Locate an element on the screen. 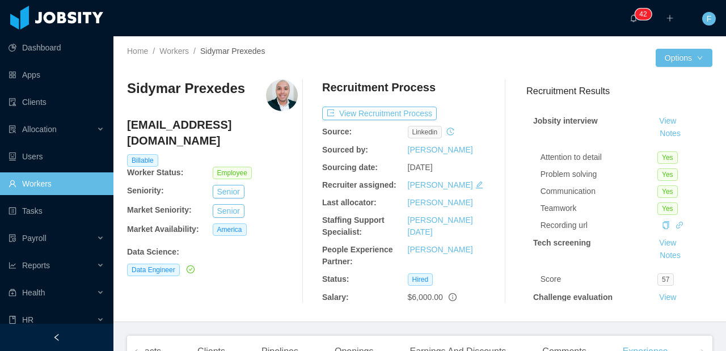 The height and width of the screenshot is (351, 726). b: Source: is located at coordinates (337, 132).